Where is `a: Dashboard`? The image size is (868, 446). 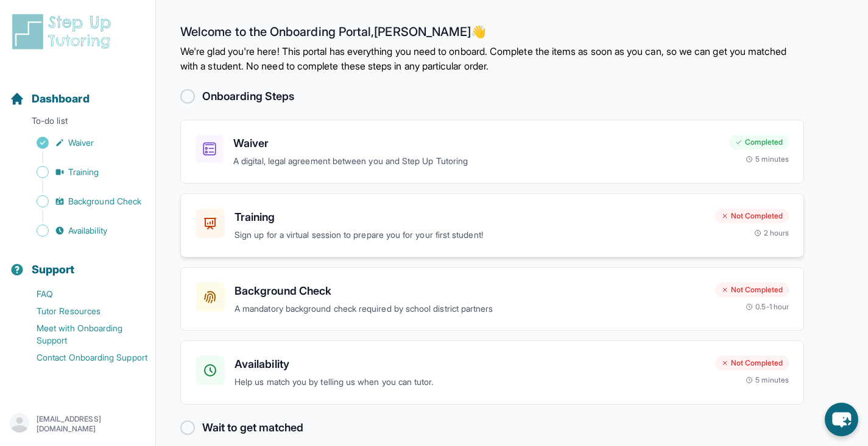 a: Dashboard is located at coordinates (49, 99).